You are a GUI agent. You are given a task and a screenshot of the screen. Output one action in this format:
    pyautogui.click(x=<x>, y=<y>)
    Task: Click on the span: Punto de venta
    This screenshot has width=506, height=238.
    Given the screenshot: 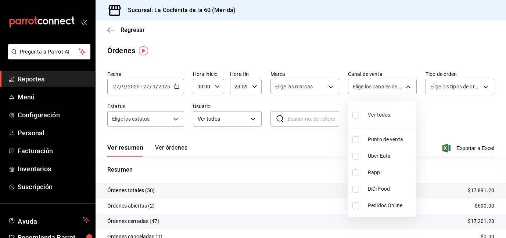 What is the action you would take?
    pyautogui.click(x=390, y=140)
    